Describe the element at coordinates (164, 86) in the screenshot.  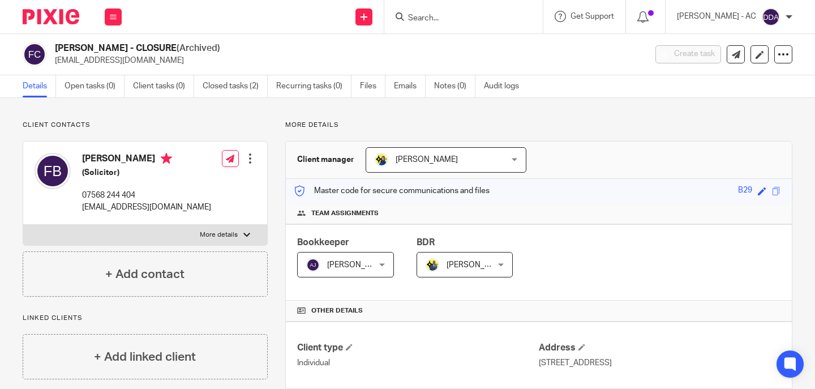
I see `a: Client tasks (0)` at that location.